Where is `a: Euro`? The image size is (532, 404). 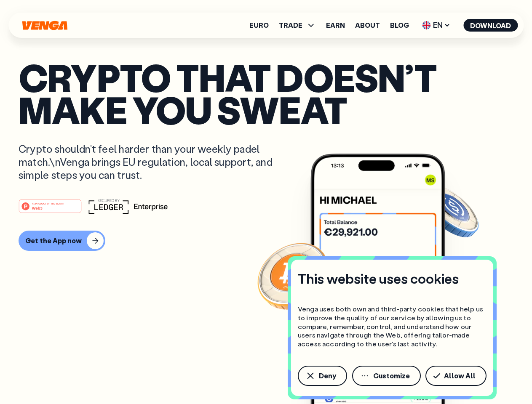
a: Euro is located at coordinates (259, 25).